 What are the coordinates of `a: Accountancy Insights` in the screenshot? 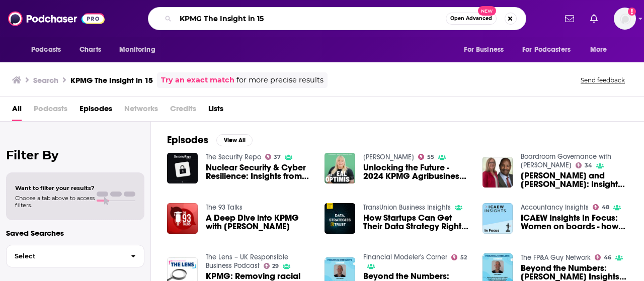 It's located at (554, 207).